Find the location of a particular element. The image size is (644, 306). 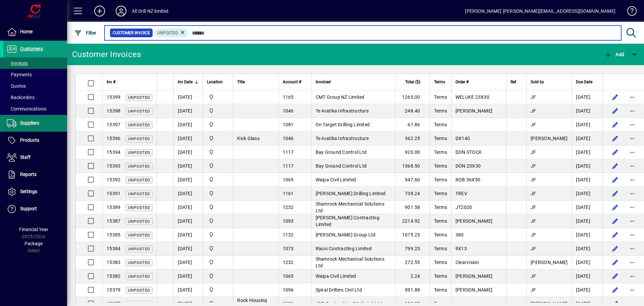

div: Title is located at coordinates (255, 82).